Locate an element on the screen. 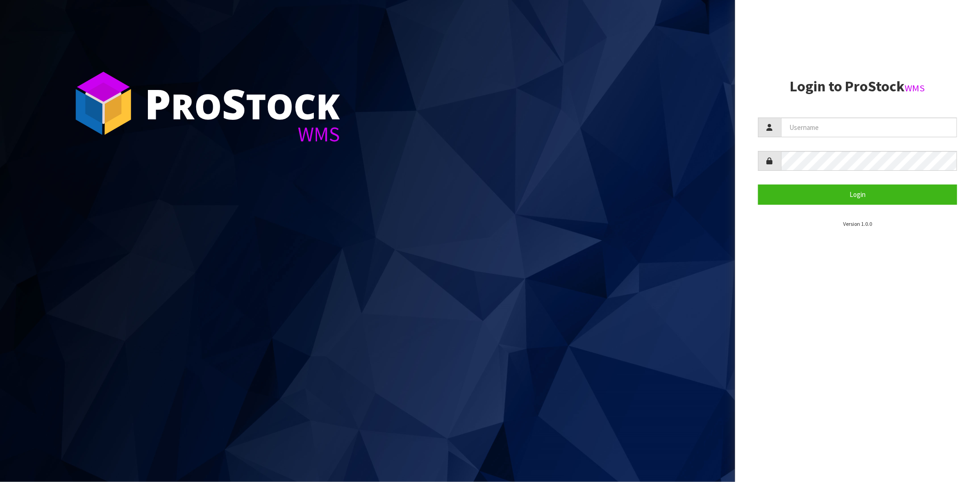 This screenshot has height=482, width=980. small: Version 1.0.0 is located at coordinates (857, 224).